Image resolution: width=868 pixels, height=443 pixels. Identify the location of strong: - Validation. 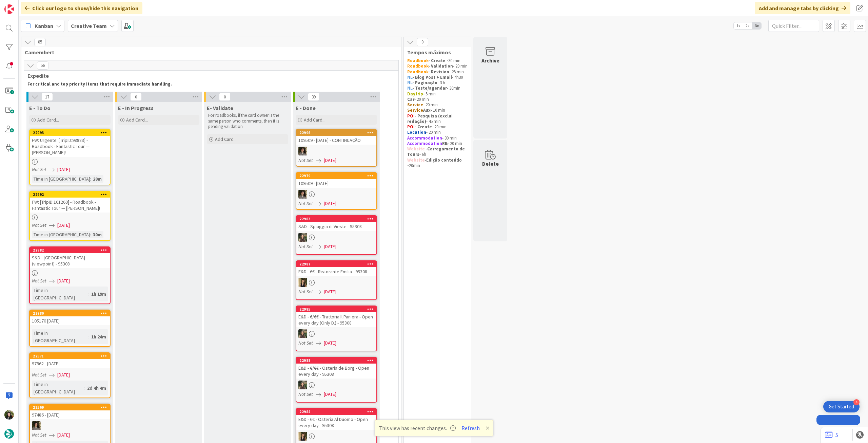
(440, 66).